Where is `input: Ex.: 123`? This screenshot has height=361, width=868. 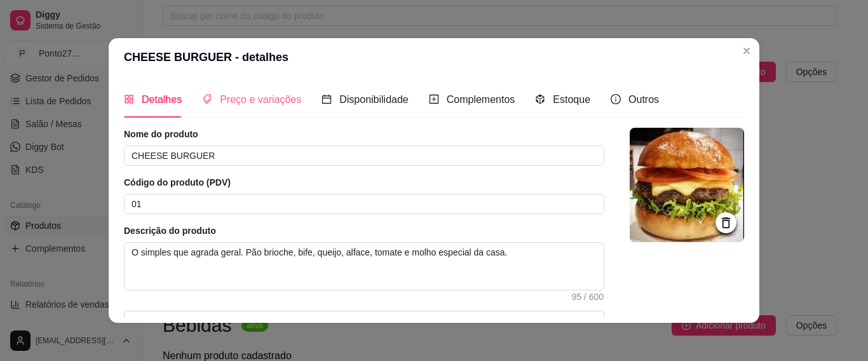
input: Ex.: 123 is located at coordinates (364, 204).